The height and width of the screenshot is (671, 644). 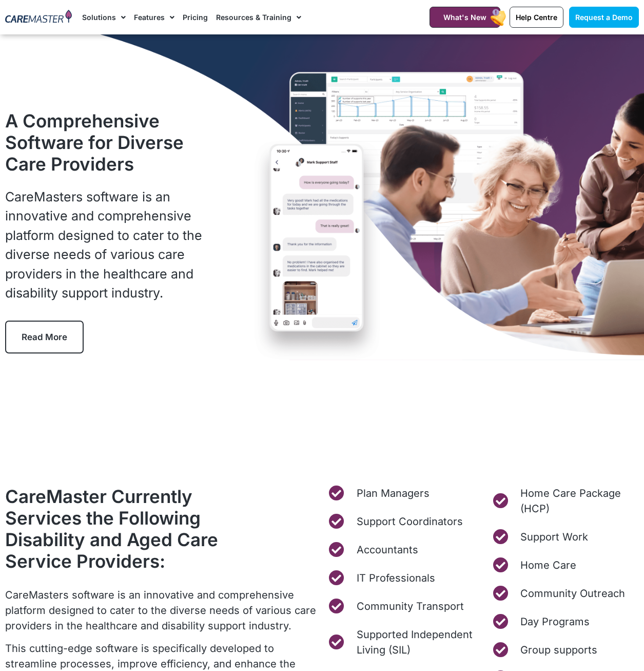 I want to click on a: Plan Managers, so click(x=401, y=493).